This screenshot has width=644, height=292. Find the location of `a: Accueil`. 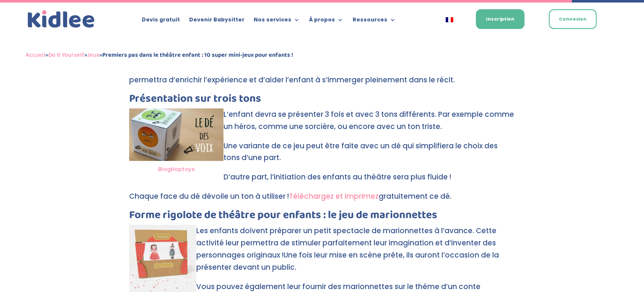

a: Accueil is located at coordinates (35, 55).